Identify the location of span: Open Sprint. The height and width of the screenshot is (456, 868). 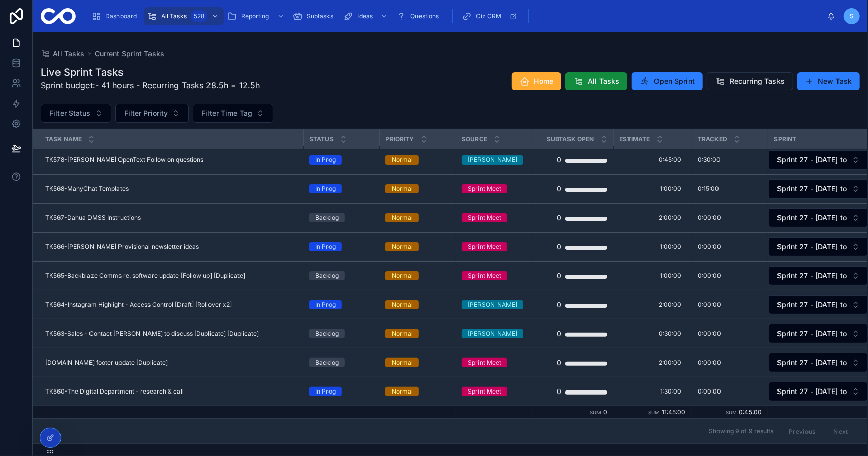
(674, 82).